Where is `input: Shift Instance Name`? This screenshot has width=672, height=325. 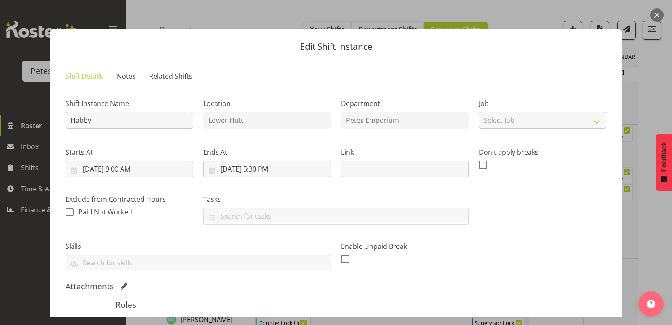
input: Shift Instance Name is located at coordinates (129, 120).